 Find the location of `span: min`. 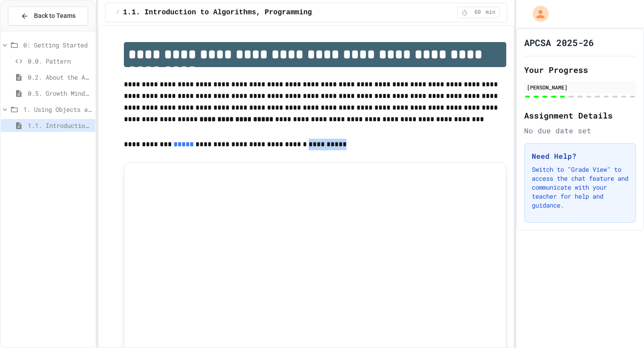

span: min is located at coordinates (491, 13).